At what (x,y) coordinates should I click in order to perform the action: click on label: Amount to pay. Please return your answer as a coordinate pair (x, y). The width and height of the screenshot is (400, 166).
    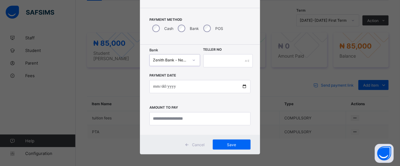
    Looking at the image, I should click on (164, 107).